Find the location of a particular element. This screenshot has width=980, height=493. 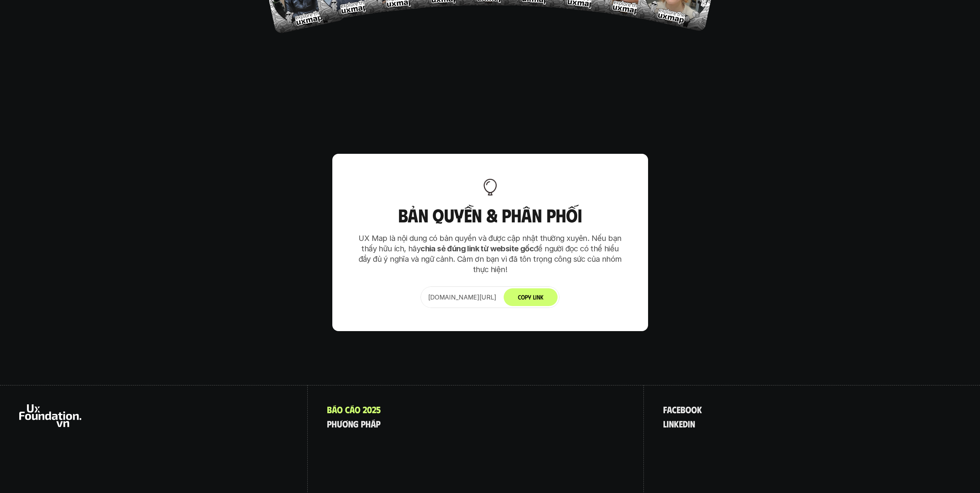

span: b is located at coordinates (683, 409).